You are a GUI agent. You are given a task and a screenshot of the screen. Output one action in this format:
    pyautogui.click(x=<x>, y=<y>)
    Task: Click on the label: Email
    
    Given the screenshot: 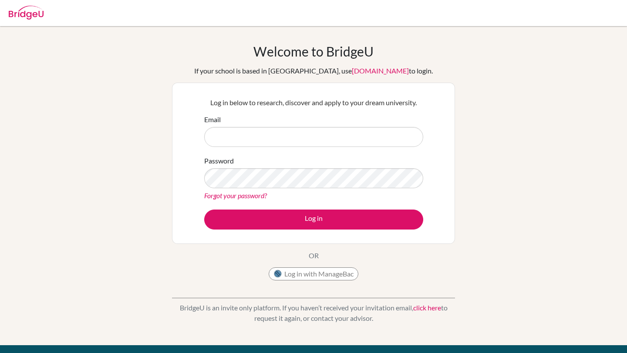 What is the action you would take?
    pyautogui.click(x=212, y=120)
    